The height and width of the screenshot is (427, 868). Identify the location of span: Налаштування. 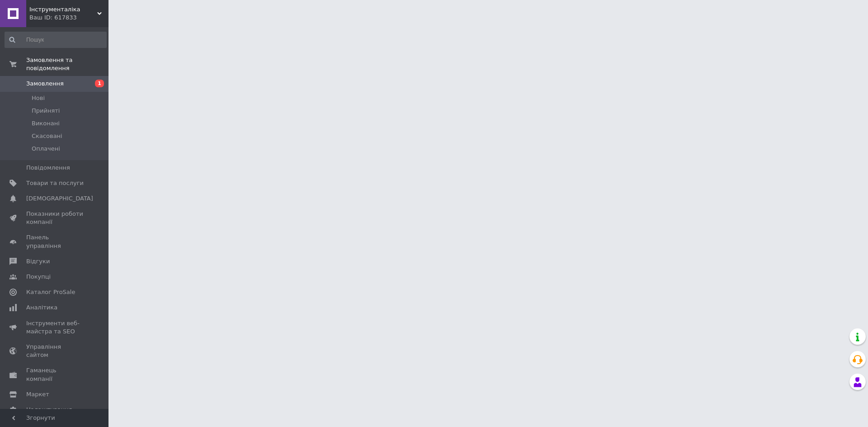
(49, 410).